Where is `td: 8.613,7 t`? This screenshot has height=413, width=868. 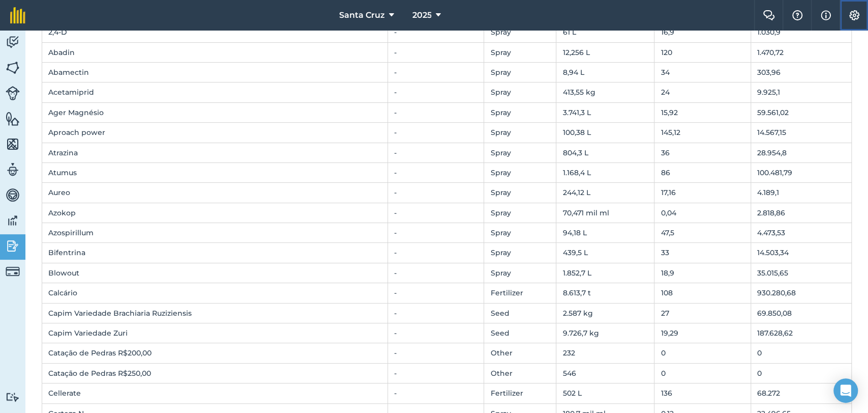 td: 8.613,7 t is located at coordinates (605, 292).